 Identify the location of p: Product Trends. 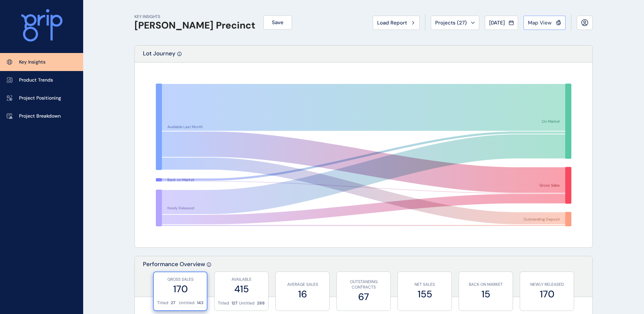
(36, 80).